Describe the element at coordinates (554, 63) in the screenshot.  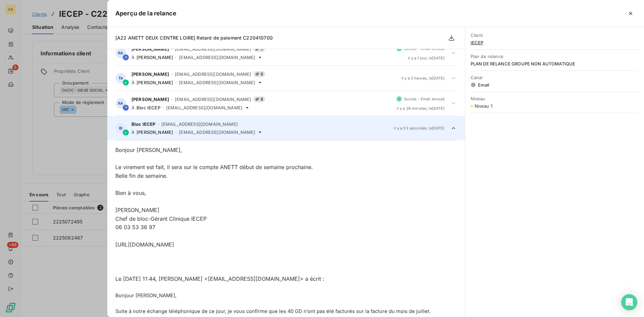
I see `span: PLAN DE RELANCE GROUPE NON AUTOMATIQUE` at that location.